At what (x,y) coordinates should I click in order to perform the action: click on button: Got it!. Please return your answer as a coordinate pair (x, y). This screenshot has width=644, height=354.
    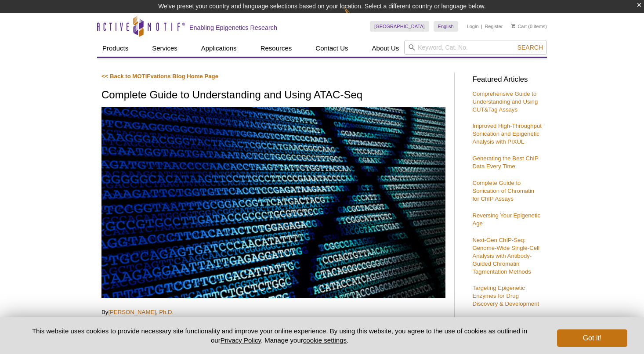
    Looking at the image, I should click on (592, 338).